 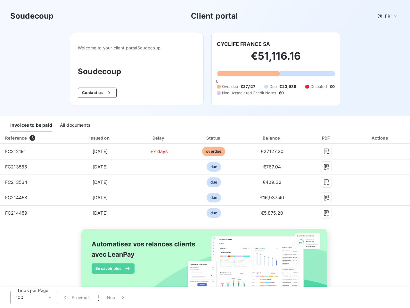 What do you see at coordinates (16, 182) in the screenshot?
I see `span: FC213564` at bounding box center [16, 182].